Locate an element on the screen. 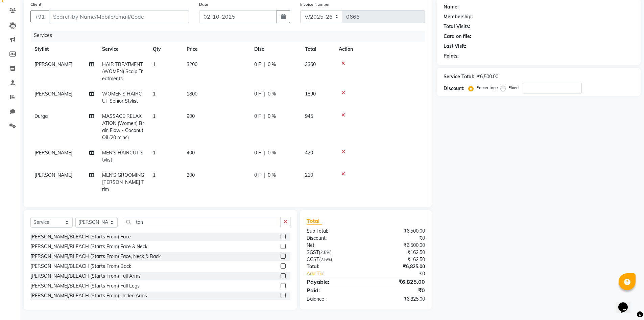 This screenshot has height=320, width=644. span: 420 is located at coordinates (309, 153).